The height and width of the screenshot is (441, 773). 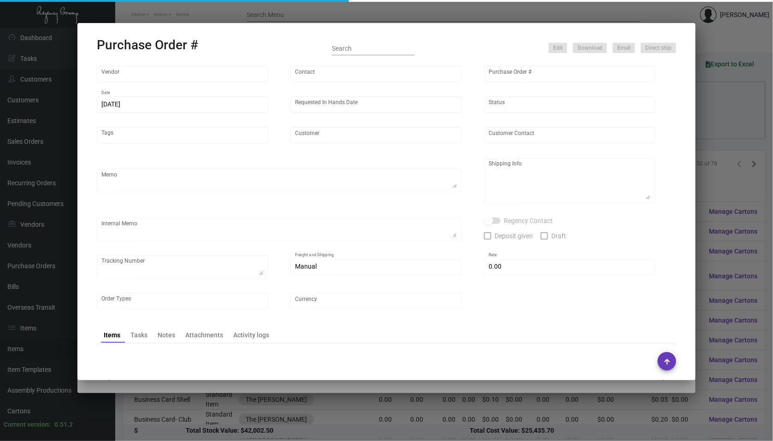 I want to click on button: Email, so click(x=624, y=48).